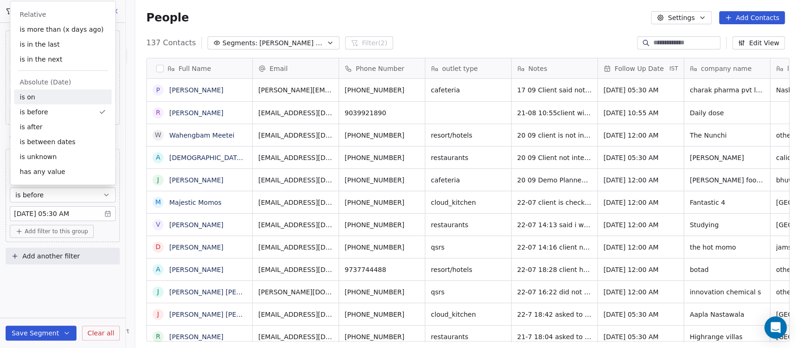  Describe the element at coordinates (62, 14) in the screenshot. I see `div: Relative` at that location.